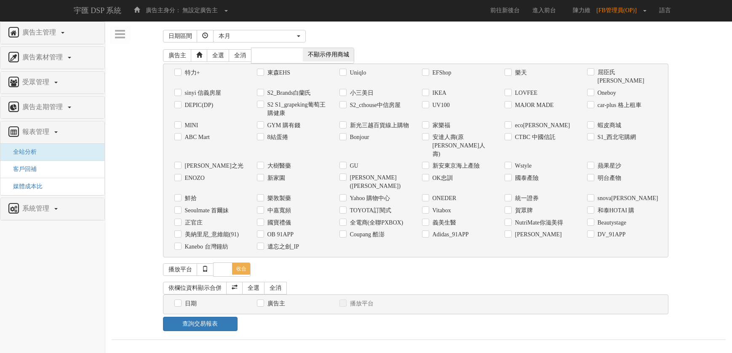 The width and height of the screenshot is (732, 353). I want to click on label: LOVFEE, so click(525, 93).